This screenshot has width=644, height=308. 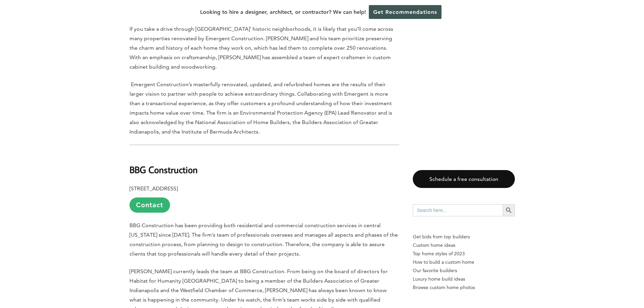 What do you see at coordinates (464, 254) in the screenshot?
I see `a: Top home styles of 2023` at bounding box center [464, 254].